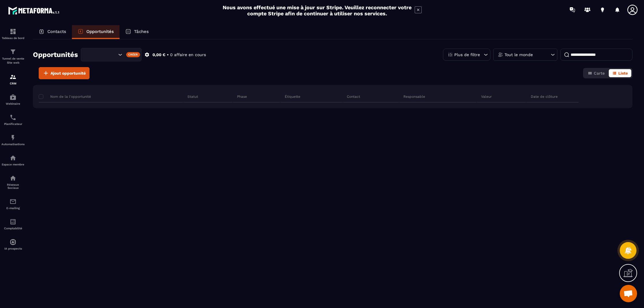 This screenshot has height=308, width=644. Describe the element at coordinates (13, 104) in the screenshot. I see `p: Webinaire` at that location.